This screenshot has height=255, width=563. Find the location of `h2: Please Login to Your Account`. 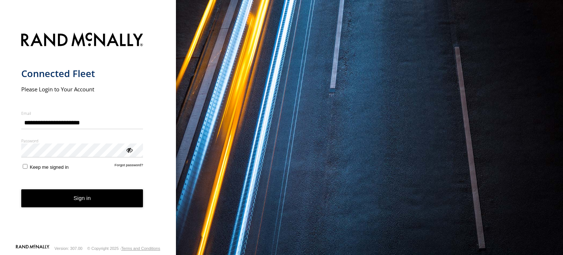

h2: Please Login to Your Account is located at coordinates (82, 89).